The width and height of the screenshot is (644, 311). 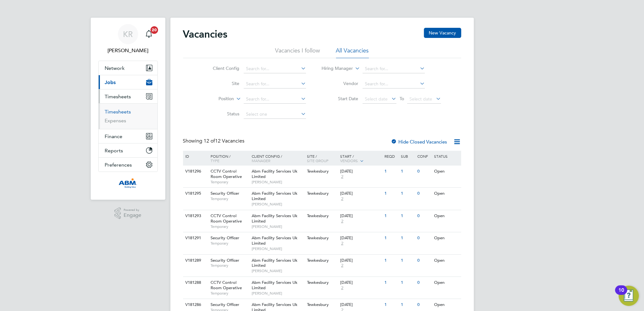 I want to click on div: Conf, so click(x=424, y=156).